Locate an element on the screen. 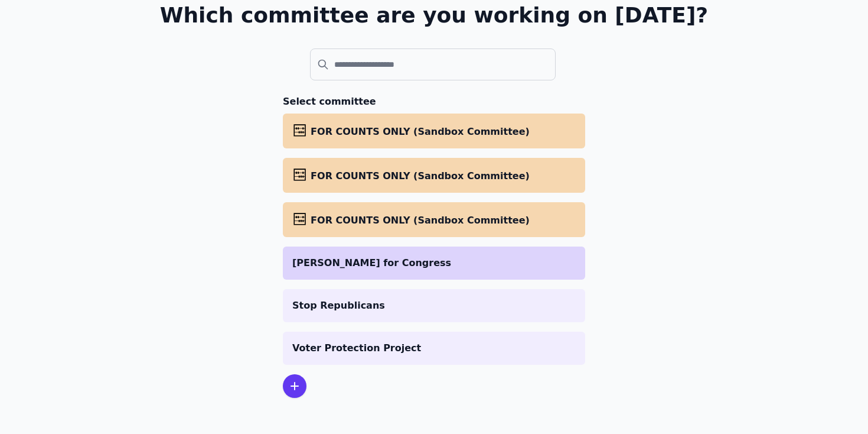 This screenshot has height=434, width=868. p: Stop Republicans is located at coordinates (434, 306).